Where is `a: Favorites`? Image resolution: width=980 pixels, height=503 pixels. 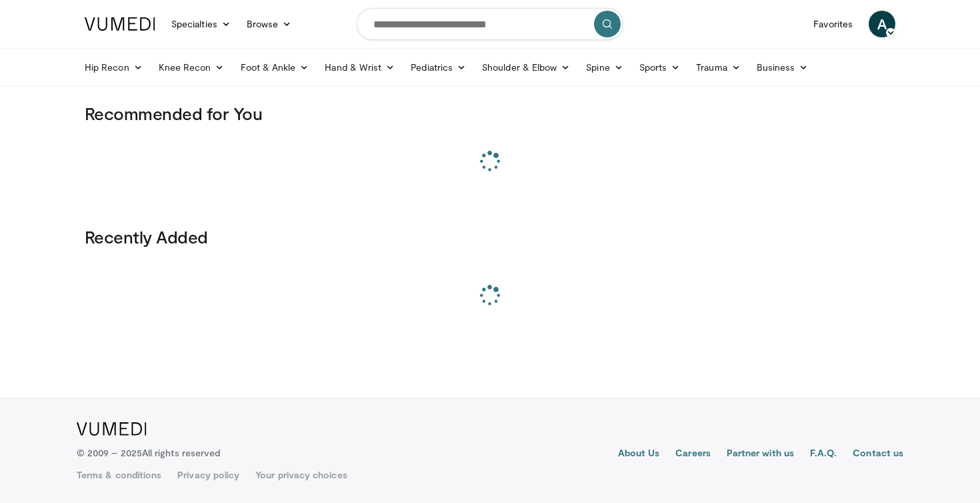
a: Favorites is located at coordinates (833, 24).